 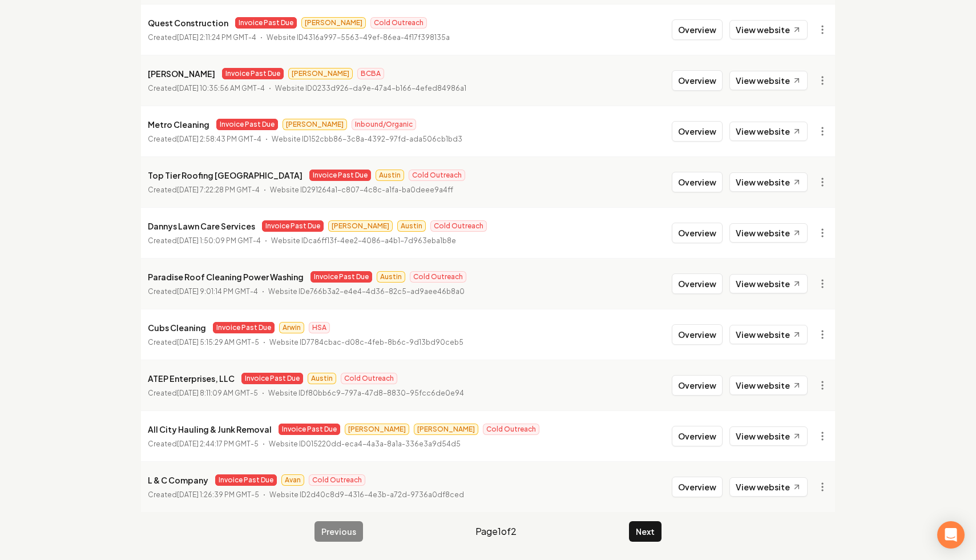 What do you see at coordinates (367, 291) in the screenshot?
I see `p: Website ID e766b3a2-e4e4-4d36-82c5-ad9aee46b8a0` at bounding box center [367, 291].